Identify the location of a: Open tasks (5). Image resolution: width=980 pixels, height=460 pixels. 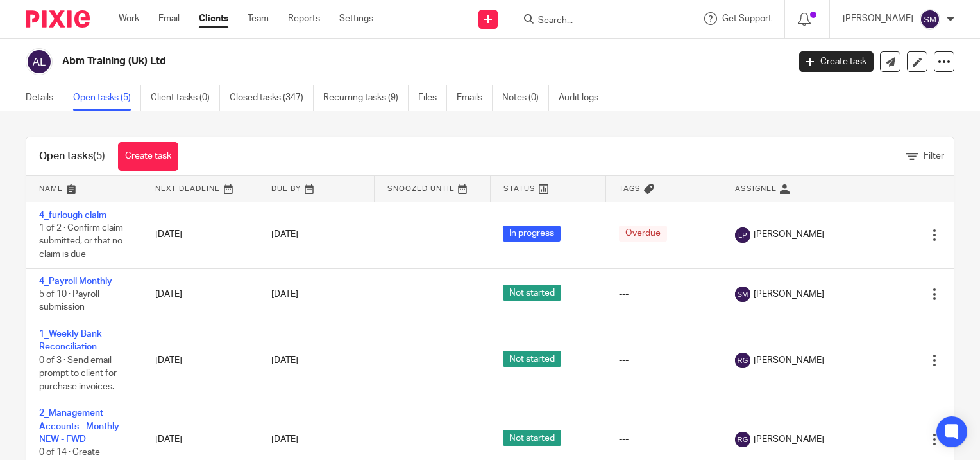
(107, 98).